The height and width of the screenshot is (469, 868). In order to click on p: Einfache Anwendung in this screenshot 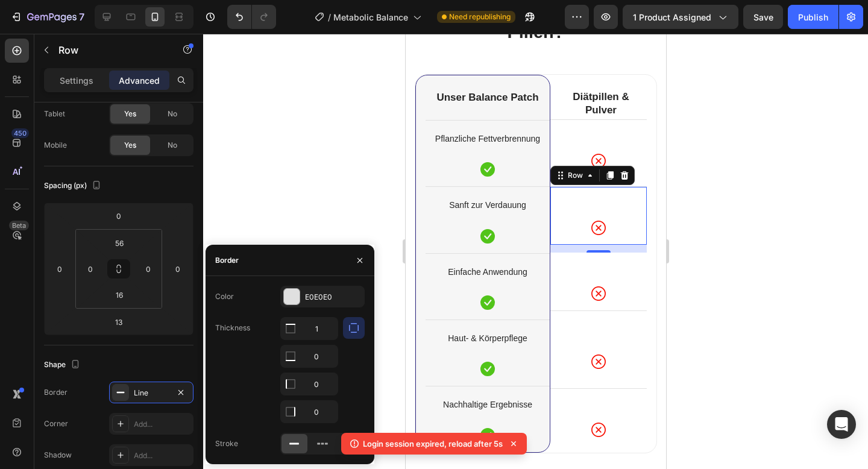, I will do `click(82, 238)`.